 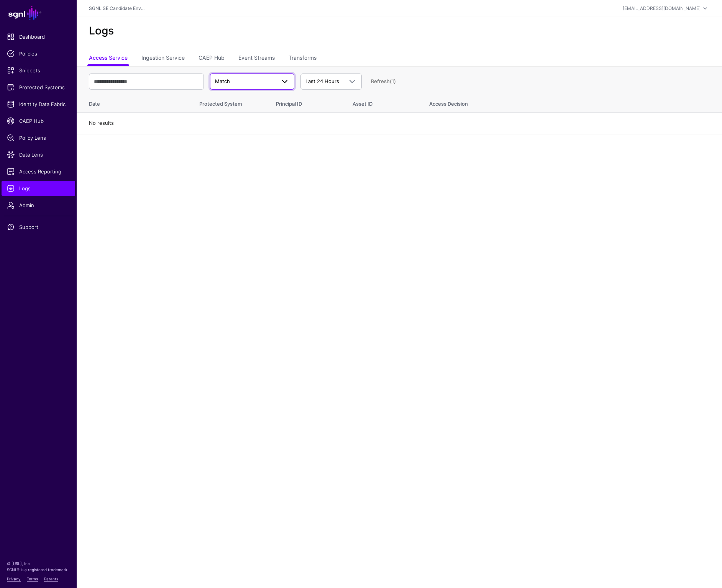 What do you see at coordinates (134, 102) in the screenshot?
I see `th: Date` at bounding box center [134, 102].